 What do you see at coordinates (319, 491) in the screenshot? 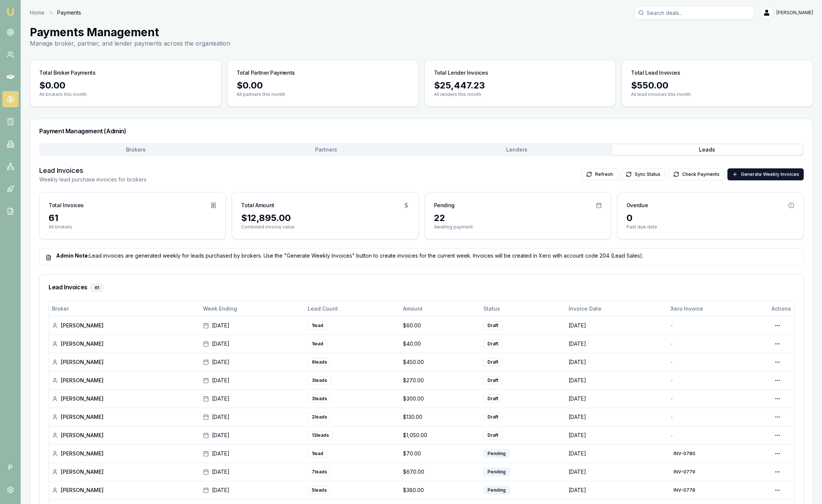
I see `div: 5 lead s` at bounding box center [319, 491].